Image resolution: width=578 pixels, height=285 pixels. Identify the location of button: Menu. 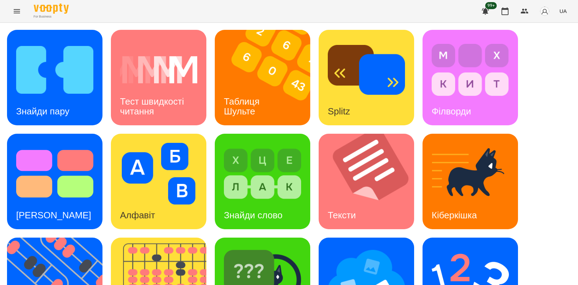
(17, 11).